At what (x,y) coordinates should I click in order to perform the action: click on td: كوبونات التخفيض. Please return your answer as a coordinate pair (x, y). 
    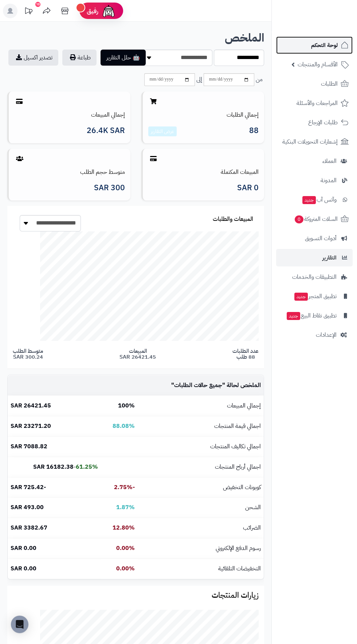
    Looking at the image, I should click on (201, 487).